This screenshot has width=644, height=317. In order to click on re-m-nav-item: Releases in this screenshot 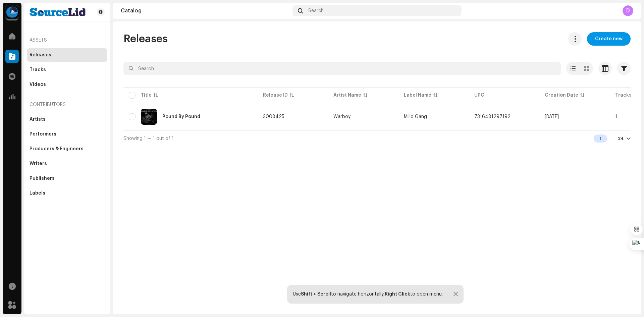, I will do `click(67, 55)`.